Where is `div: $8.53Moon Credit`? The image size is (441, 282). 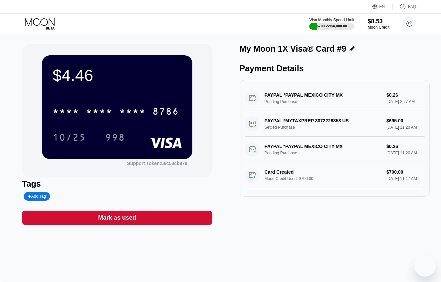 div: $8.53Moon Credit is located at coordinates (378, 24).